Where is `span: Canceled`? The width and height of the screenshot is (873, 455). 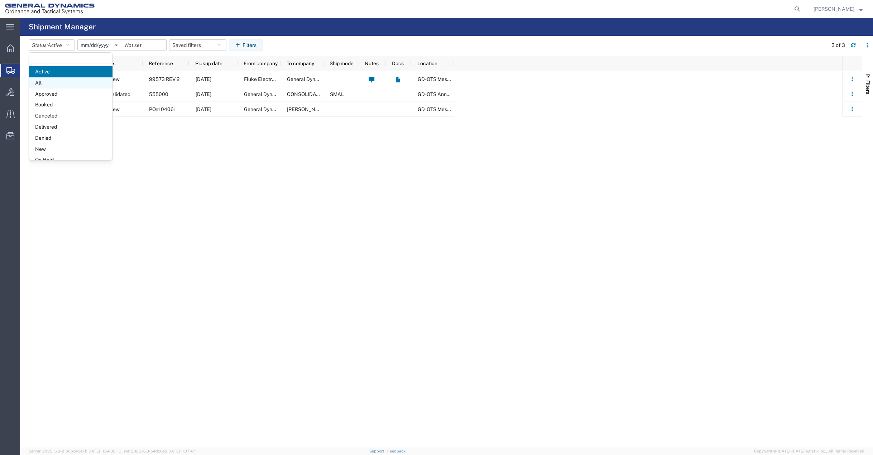 span: Canceled is located at coordinates (71, 116).